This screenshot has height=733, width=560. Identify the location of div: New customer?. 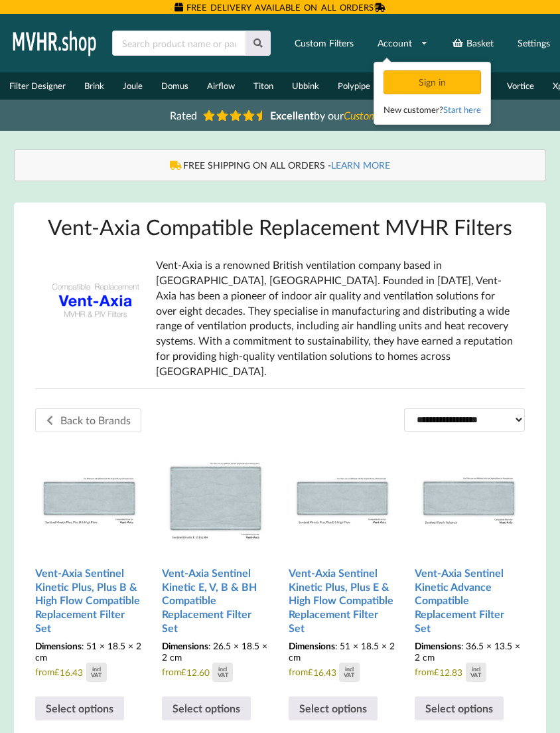
(432, 110).